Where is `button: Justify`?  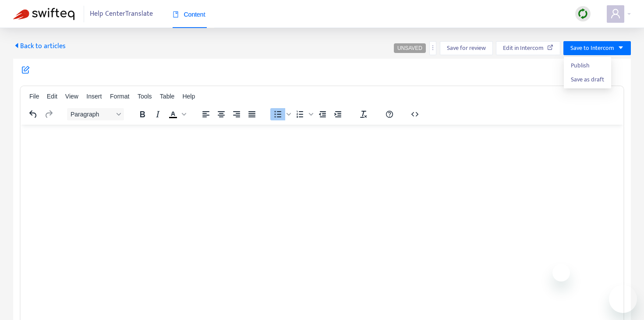 button: Justify is located at coordinates (252, 114).